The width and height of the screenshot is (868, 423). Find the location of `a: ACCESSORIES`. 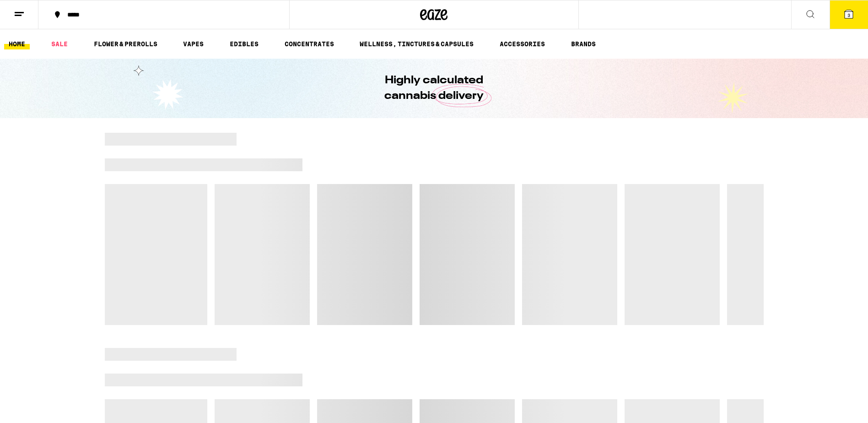

a: ACCESSORIES is located at coordinates (522, 44).